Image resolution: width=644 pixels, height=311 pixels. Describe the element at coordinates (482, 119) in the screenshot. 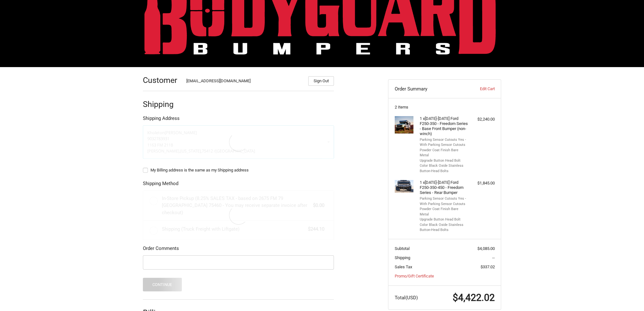

I see `div: $2,240.00` at that location.